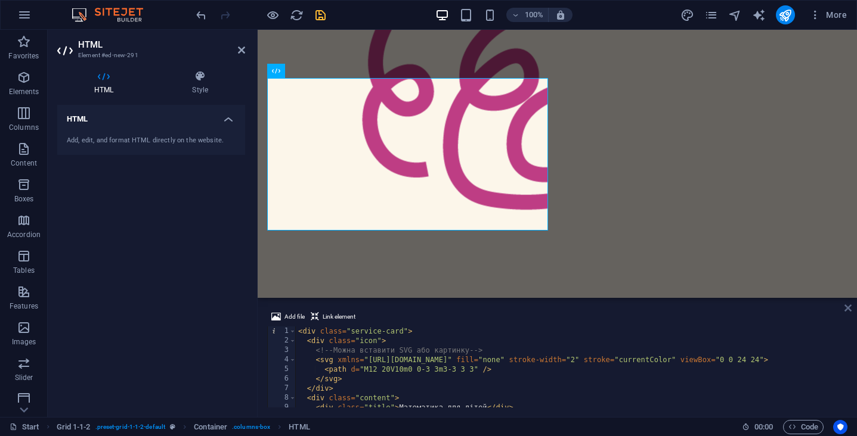 Image resolution: width=857 pixels, height=436 pixels. I want to click on div: Add, edit, and format HTML directly on the website., so click(151, 141).